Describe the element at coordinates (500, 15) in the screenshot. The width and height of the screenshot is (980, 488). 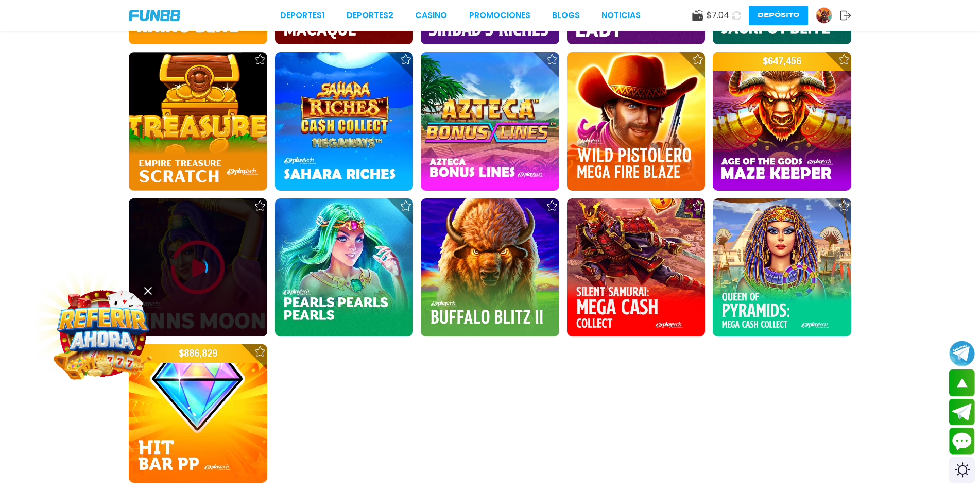
I see `a: Promociones` at that location.